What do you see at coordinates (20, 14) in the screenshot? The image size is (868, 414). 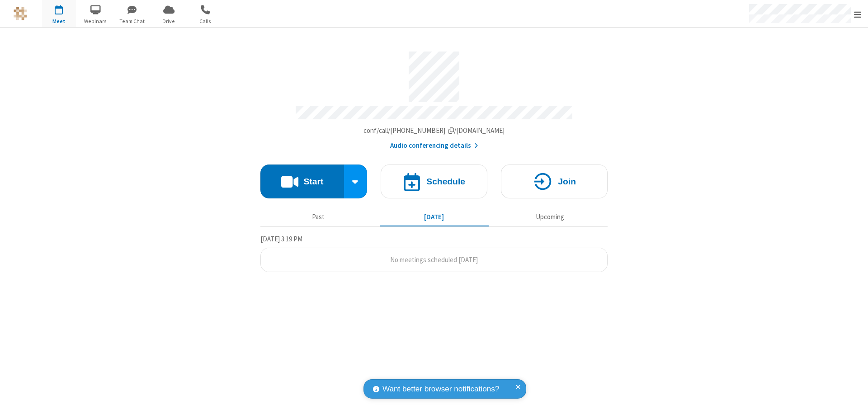 I see `img: QA Selenium DO NOT DELETE OR CHANGE` at bounding box center [20, 14].